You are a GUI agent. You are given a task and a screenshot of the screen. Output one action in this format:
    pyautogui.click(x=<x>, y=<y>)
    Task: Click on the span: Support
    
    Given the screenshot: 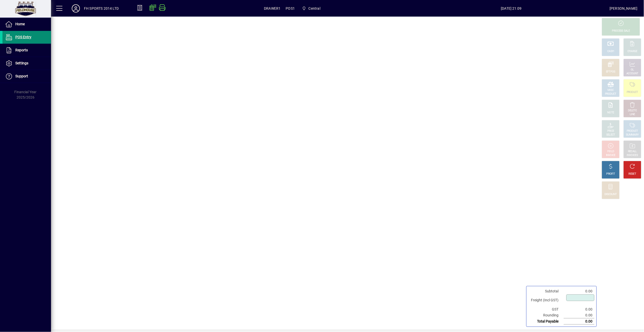 What is the action you would take?
    pyautogui.click(x=22, y=76)
    